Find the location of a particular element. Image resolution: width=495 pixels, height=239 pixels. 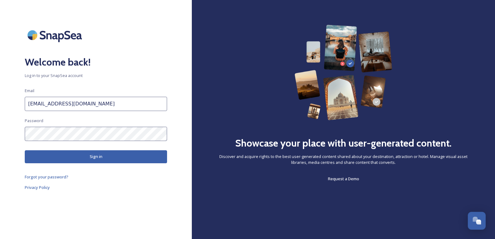

h2: Welcome back! is located at coordinates (96, 62).